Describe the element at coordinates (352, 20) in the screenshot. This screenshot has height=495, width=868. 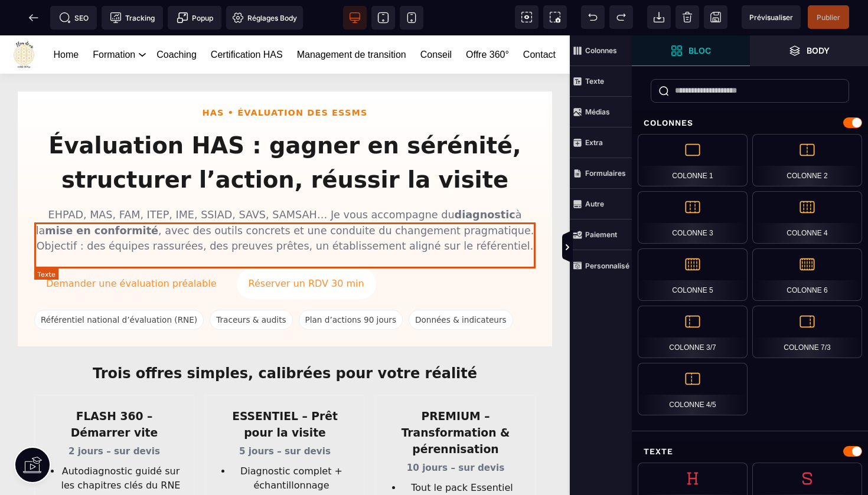
I see `a: Management de transition` at that location.